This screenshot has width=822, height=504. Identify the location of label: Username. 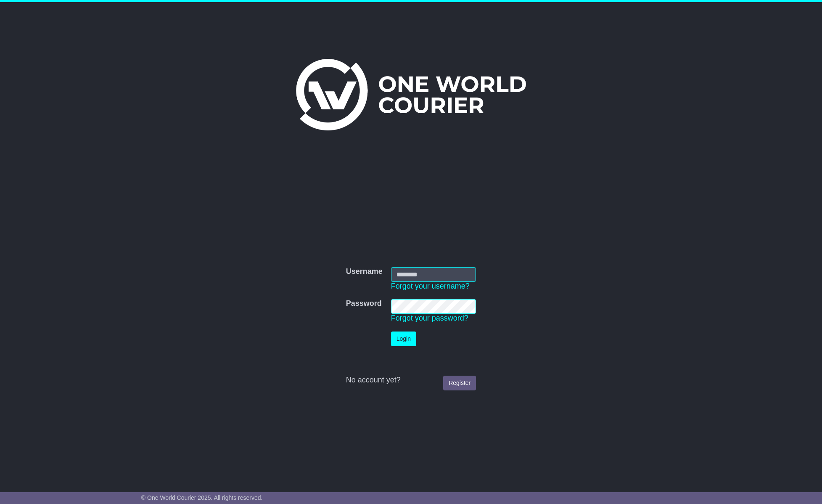
(364, 272).